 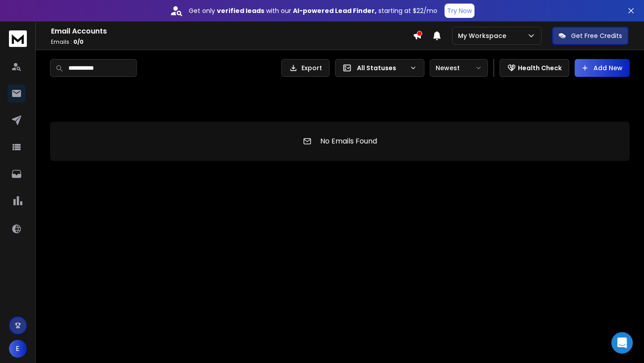 I want to click on p: No Emails Found, so click(x=348, y=141).